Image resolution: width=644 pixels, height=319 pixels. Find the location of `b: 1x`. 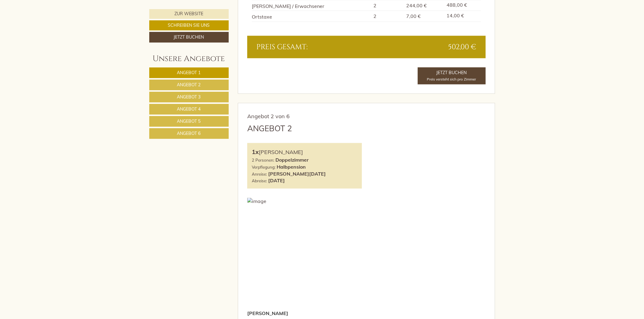

b: 1x is located at coordinates (255, 151).